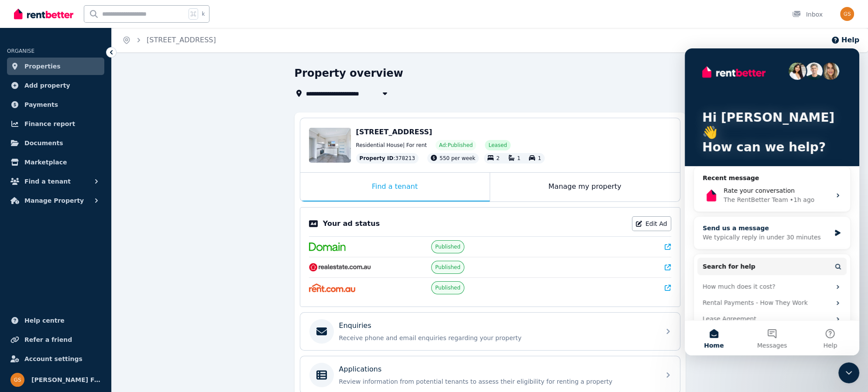 The height and width of the screenshot is (392, 868). What do you see at coordinates (87, 140) in the screenshot?
I see `div: Recent messageProfile image for The RentBetter TeamRate your conversationThe RentBetter Team•1h ago` at bounding box center [87, 140].